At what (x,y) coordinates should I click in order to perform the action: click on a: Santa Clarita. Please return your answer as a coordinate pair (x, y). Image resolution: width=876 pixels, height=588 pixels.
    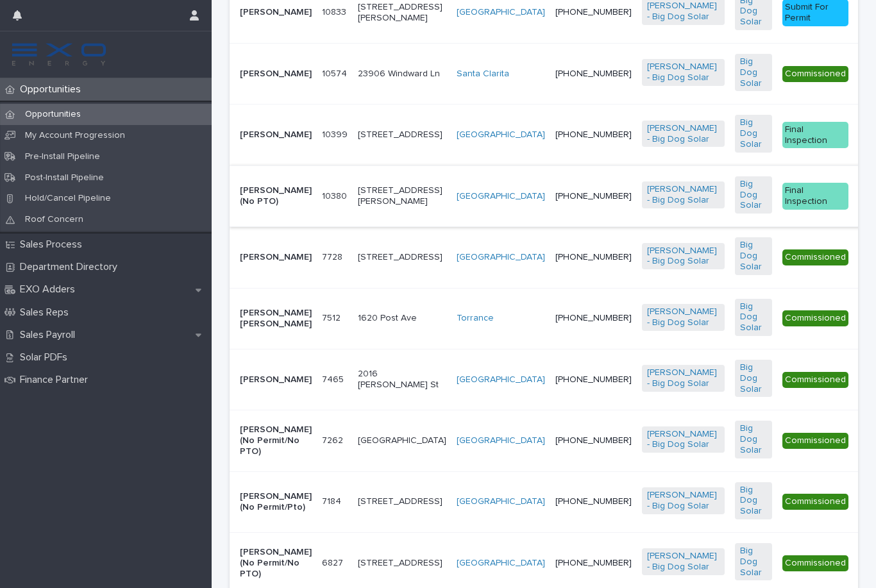
    Looking at the image, I should click on (483, 73).